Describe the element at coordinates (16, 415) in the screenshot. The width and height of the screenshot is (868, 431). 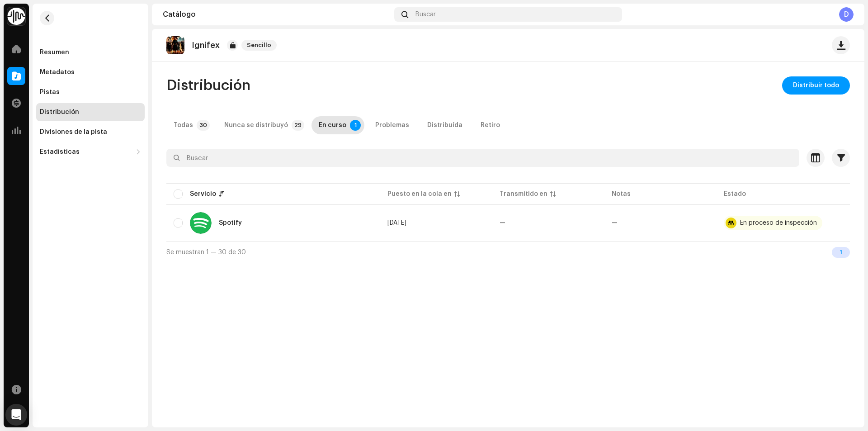
I see `div: Open Intercom Messenger` at that location.